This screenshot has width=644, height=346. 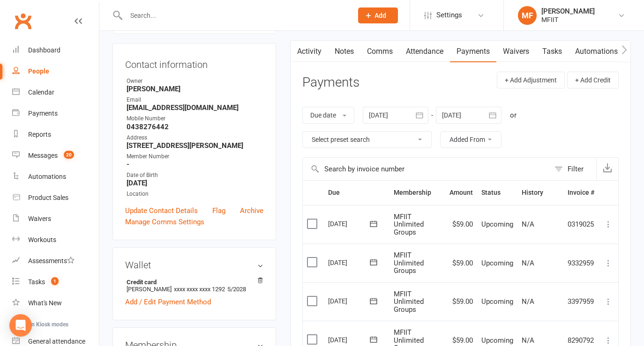 I want to click on a: Update Contact Details, so click(x=161, y=211).